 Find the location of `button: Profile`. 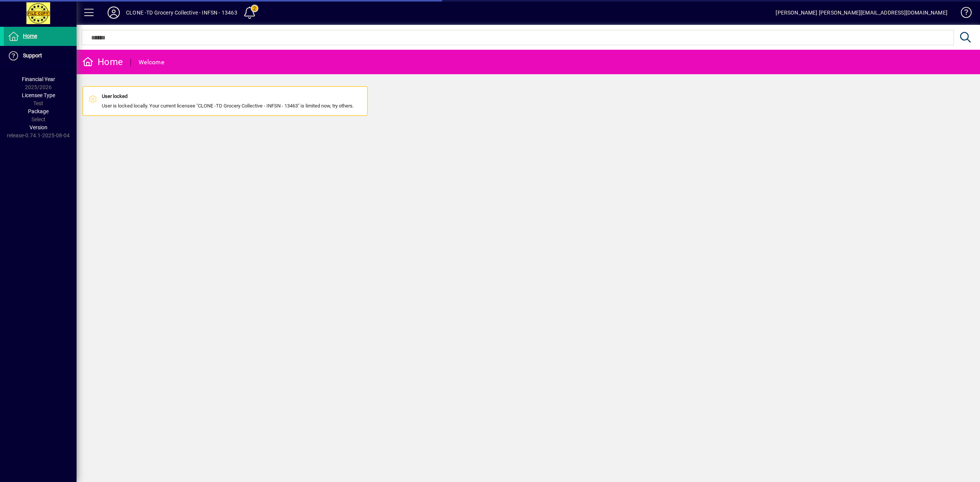

button: Profile is located at coordinates (114, 13).